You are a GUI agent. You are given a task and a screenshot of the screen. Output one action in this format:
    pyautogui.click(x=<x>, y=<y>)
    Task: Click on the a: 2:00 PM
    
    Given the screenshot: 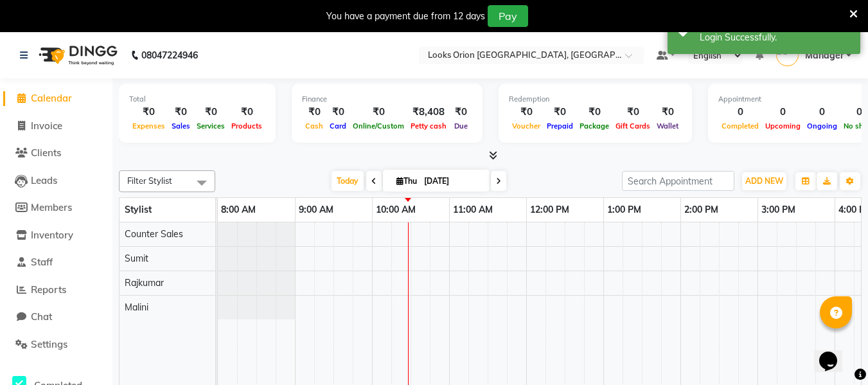 What is the action you would take?
    pyautogui.click(x=701, y=209)
    